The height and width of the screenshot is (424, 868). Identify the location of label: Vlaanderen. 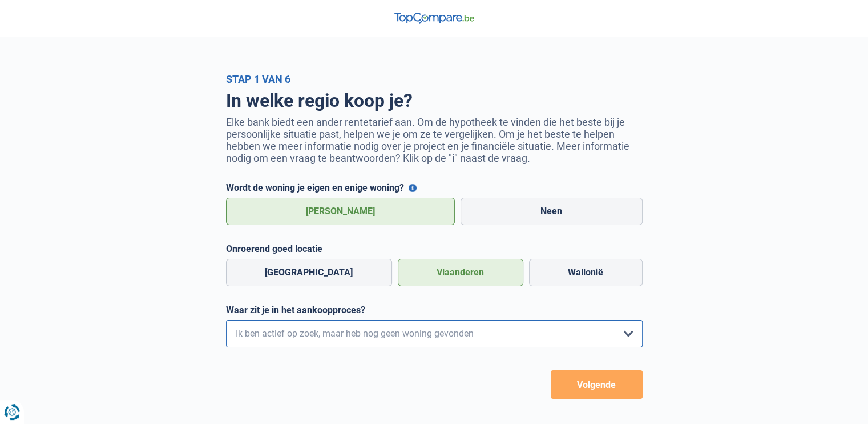
(461, 273).